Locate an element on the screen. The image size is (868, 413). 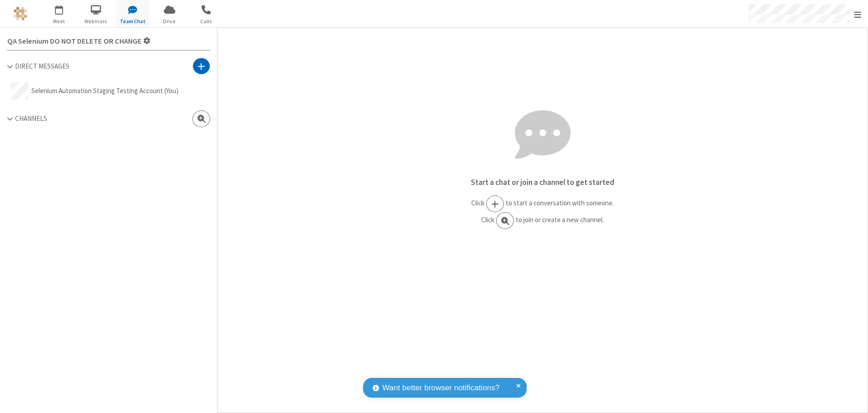
img: QA Selenium DO NOT DELETE OR CHANGE is located at coordinates (21, 14).